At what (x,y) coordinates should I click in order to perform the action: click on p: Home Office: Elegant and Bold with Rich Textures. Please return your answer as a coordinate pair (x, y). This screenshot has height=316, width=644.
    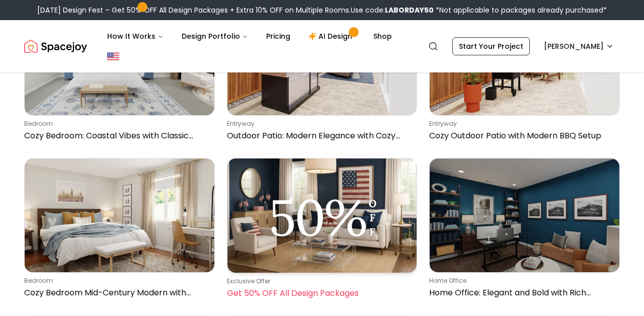
    Looking at the image, I should click on (523, 293).